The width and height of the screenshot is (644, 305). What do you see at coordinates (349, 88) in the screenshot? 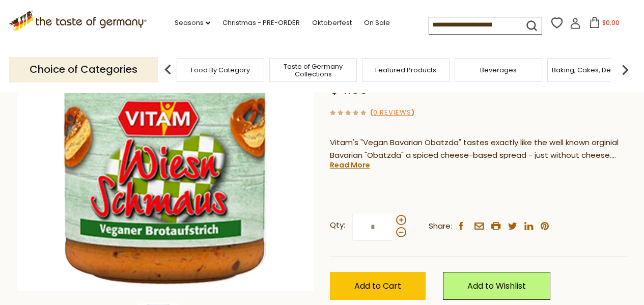
I see `span: $4.95` at bounding box center [349, 88].